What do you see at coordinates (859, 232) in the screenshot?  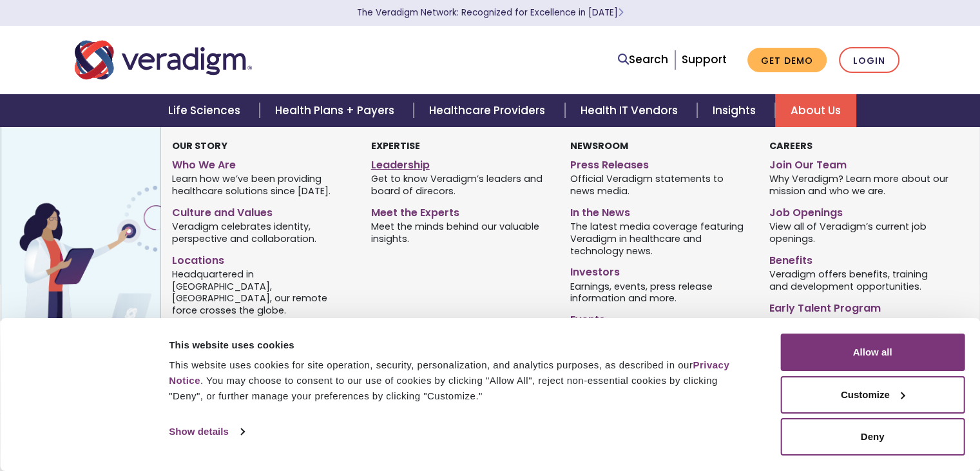 I see `span: View all of Veradigm’s current job openings.` at bounding box center [859, 232].